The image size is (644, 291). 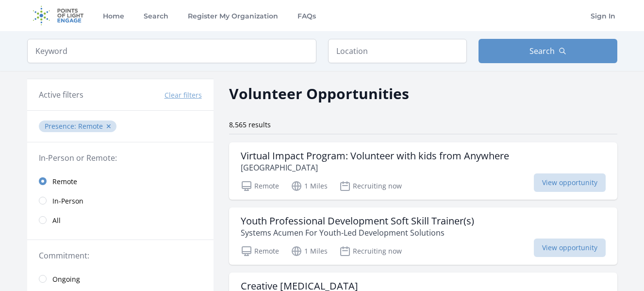 What do you see at coordinates (374, 156) in the screenshot?
I see `h3: Virtual Impact Program: Volunteer with kids from Anywhere` at bounding box center [374, 156].